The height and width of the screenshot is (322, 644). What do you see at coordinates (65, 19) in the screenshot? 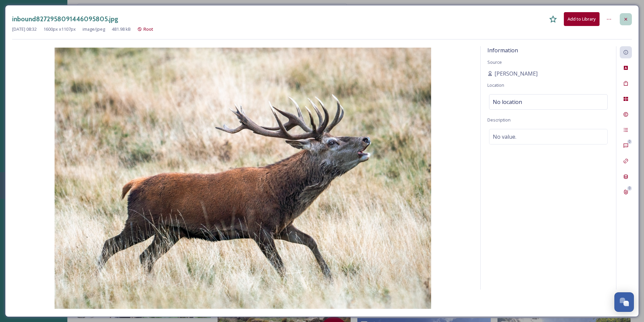
I see `h3: inbound8272958091446095805.jpg` at bounding box center [65, 19].